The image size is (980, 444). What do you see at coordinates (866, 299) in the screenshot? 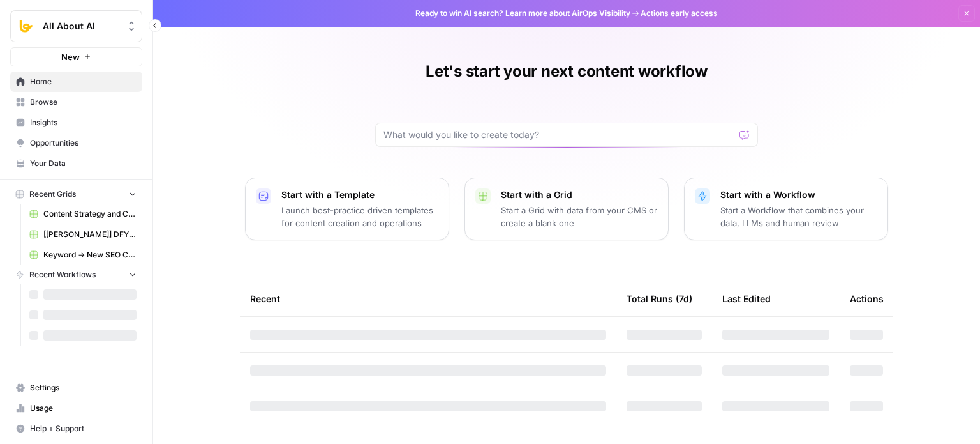
I see `div: Actions` at bounding box center [866, 299].